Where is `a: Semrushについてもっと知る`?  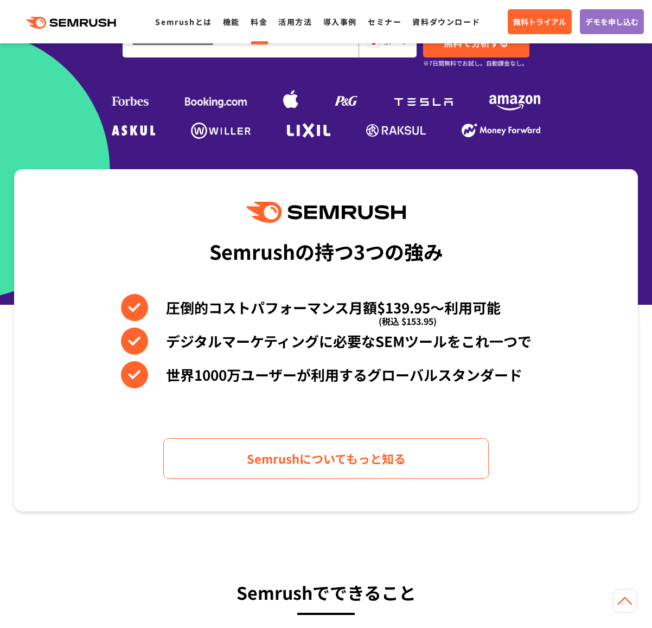
a: Semrushについてもっと知る is located at coordinates (326, 458).